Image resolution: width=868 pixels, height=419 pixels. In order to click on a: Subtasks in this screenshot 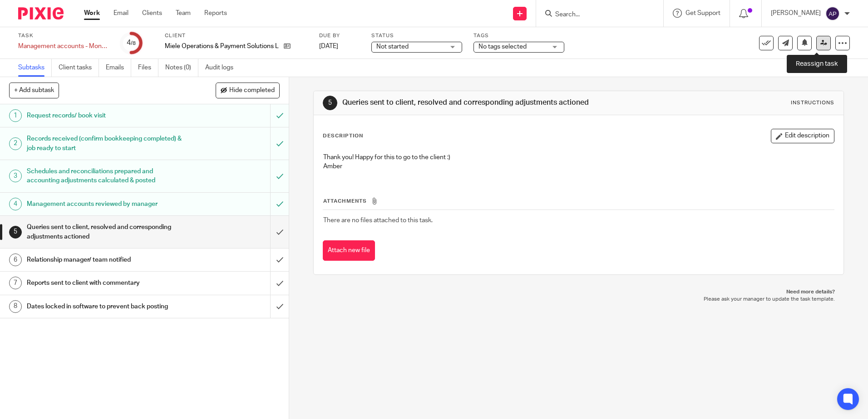, I will do `click(35, 67)`.